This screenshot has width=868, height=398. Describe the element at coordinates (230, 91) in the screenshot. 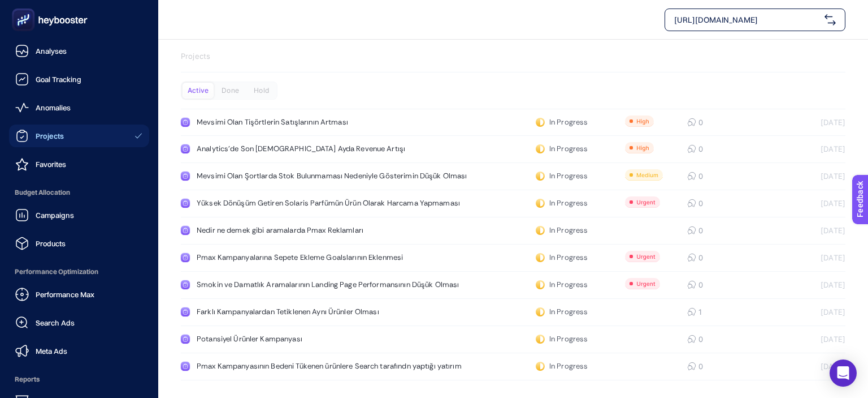

I see `div: Done` at that location.